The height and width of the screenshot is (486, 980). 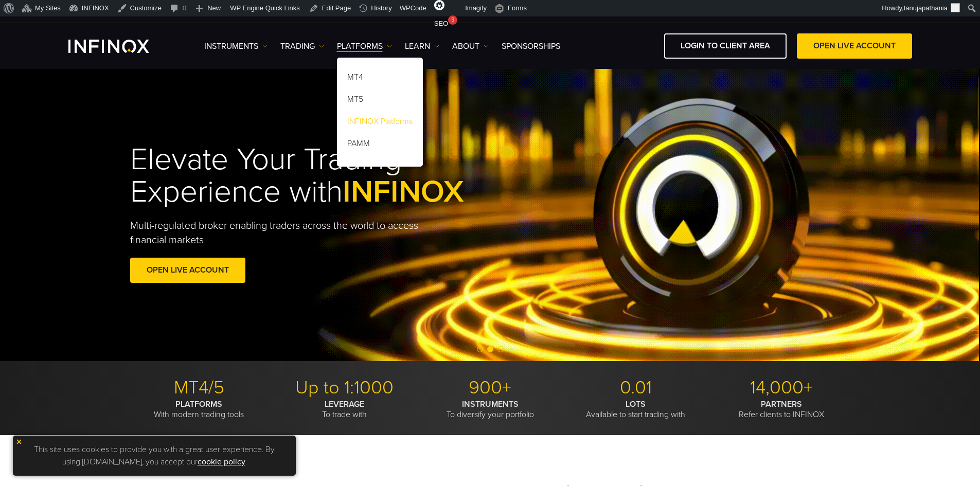 What do you see at coordinates (453, 20) in the screenshot?
I see `div: 9` at bounding box center [453, 20].